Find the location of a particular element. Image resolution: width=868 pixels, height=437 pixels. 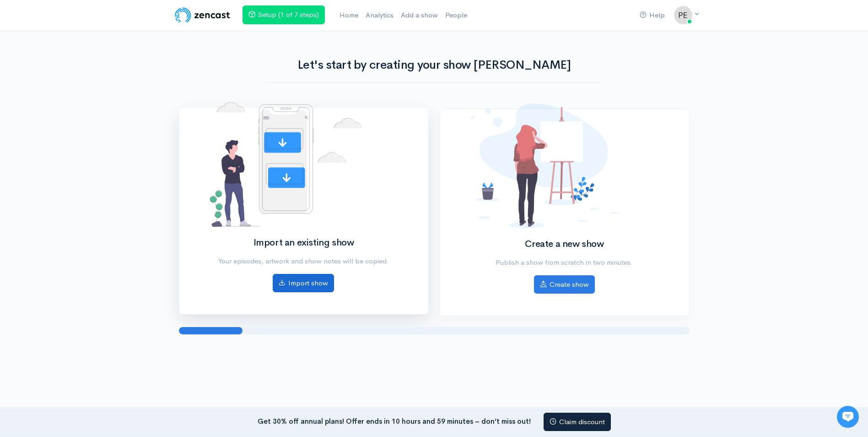

img: ZenCast Logo is located at coordinates (202, 15).